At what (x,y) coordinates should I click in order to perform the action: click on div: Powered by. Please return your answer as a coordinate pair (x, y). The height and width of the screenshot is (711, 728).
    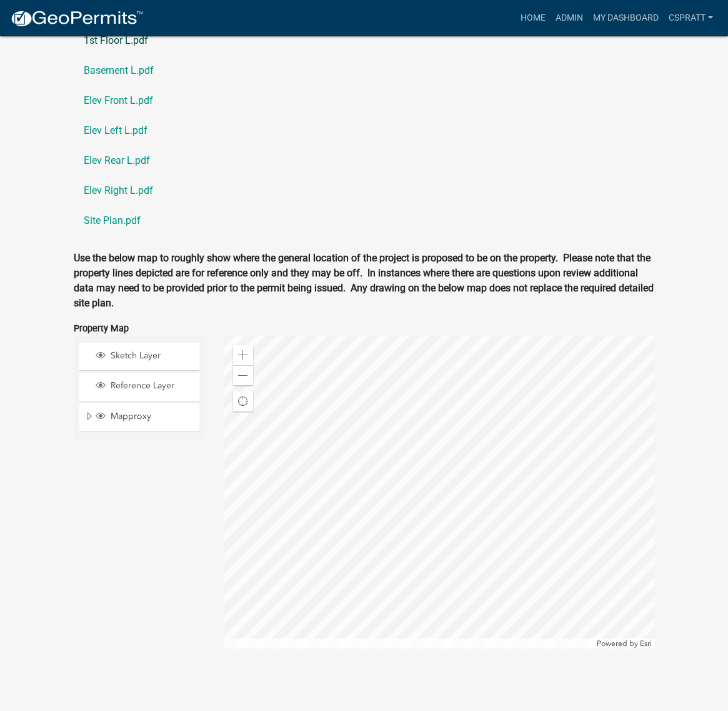
    Looking at the image, I should click on (624, 643).